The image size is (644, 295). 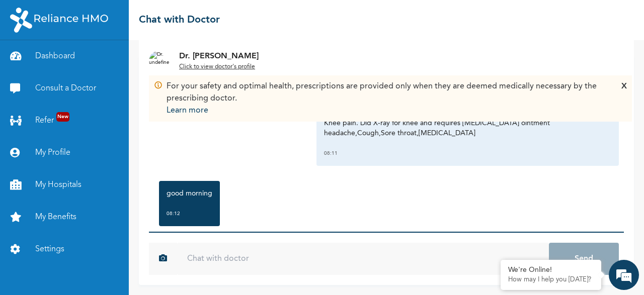 I want to click on img: d_794563401_company_1708531726252_794563401, so click(x=30, y=63).